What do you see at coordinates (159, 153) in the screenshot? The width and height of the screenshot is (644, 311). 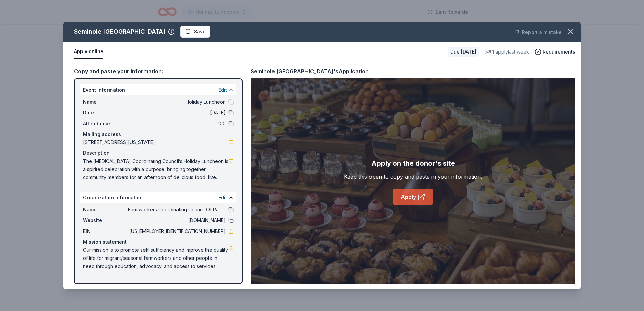 I see `div: Description` at bounding box center [159, 153].